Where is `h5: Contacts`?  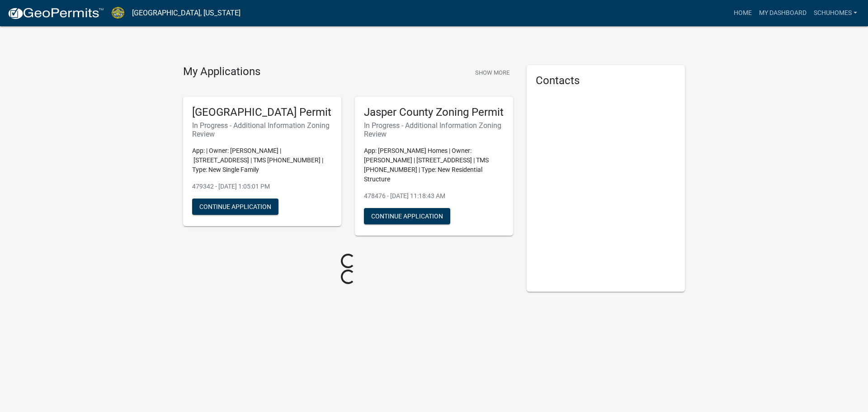
h5: Contacts is located at coordinates (606, 80).